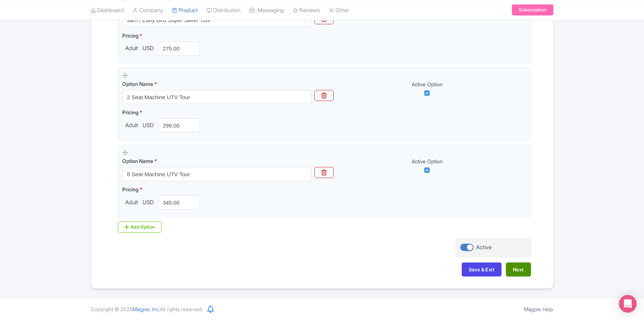  Describe the element at coordinates (147, 309) in the screenshot. I see `div: Copyright © 2025 All rights reserved.` at that location.